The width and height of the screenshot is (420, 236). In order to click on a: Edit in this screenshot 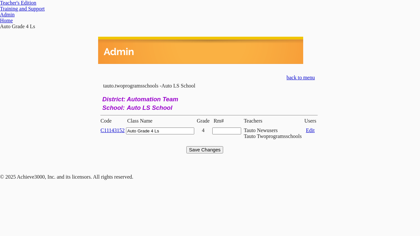, I will do `click(310, 130)`.